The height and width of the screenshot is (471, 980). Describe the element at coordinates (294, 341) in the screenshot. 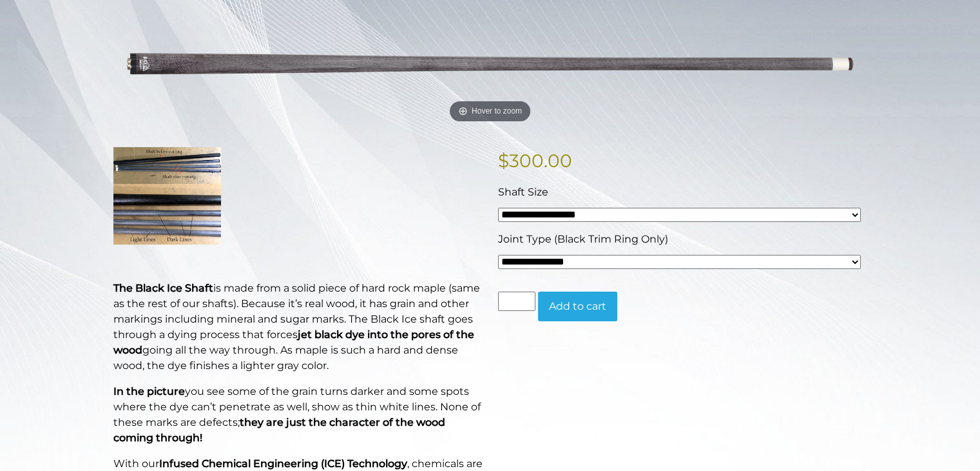

I see `b: jet black dye into the pores of the wood` at that location.